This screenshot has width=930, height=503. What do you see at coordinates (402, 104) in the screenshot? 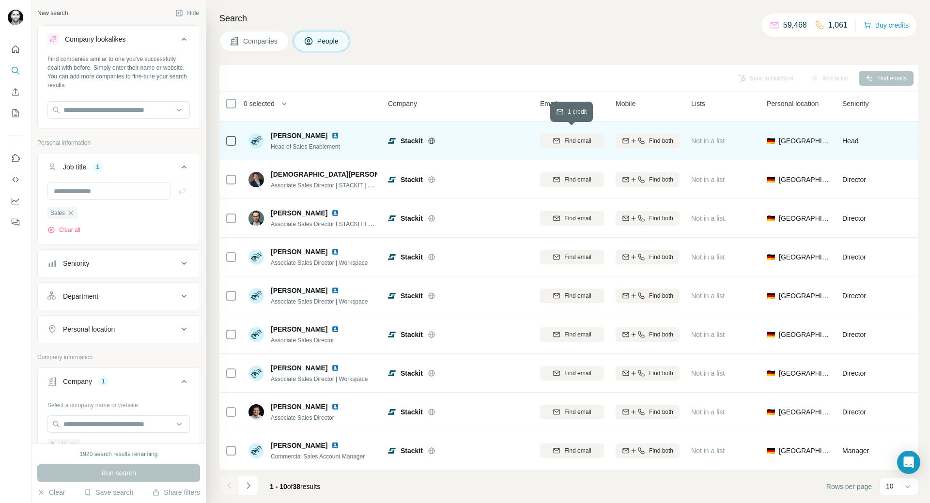
I see `span: Company` at bounding box center [402, 104].